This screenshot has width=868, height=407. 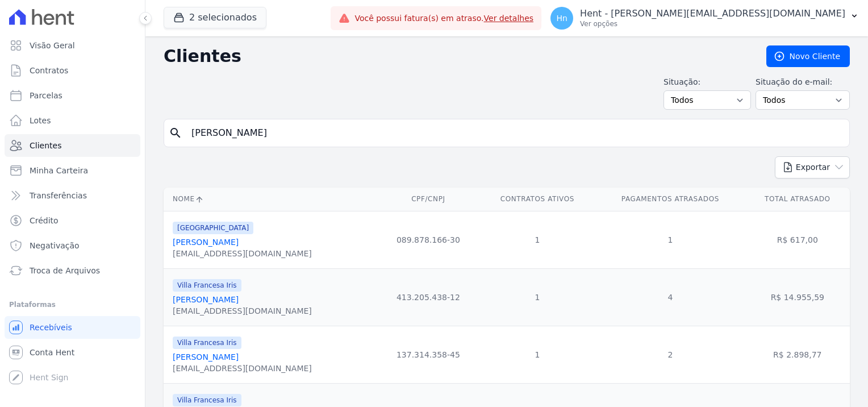 I want to click on th: Total Atrasado, so click(x=798, y=199).